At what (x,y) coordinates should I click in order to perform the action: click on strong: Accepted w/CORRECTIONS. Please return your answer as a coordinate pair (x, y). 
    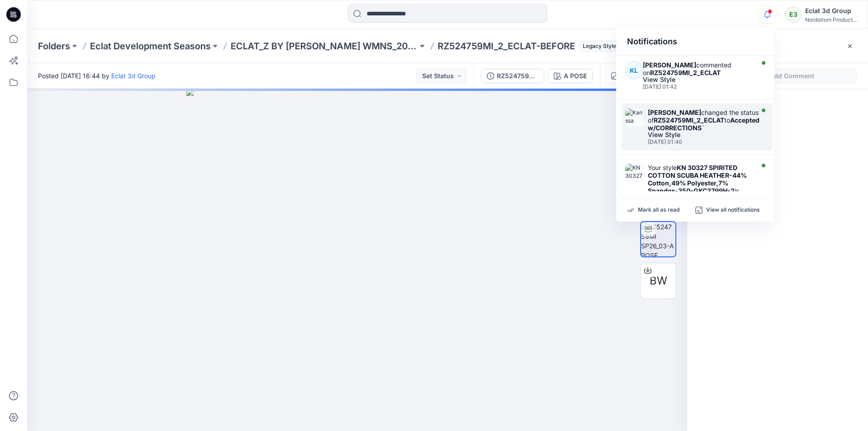
    Looking at the image, I should click on (703, 124).